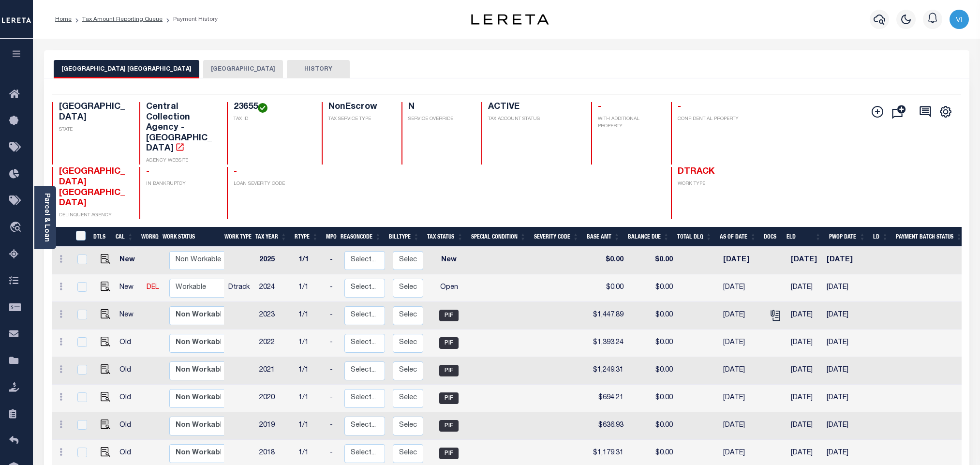 Image resolution: width=980 pixels, height=465 pixels. I want to click on img: check-icon-green.svg, so click(263, 108).